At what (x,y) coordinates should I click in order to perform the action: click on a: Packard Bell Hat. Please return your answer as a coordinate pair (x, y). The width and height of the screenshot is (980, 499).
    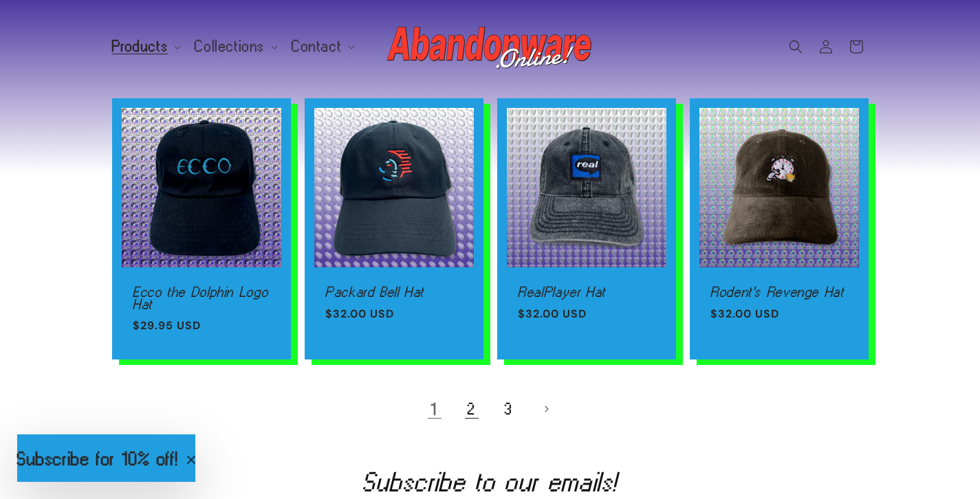
    Looking at the image, I should click on (394, 292).